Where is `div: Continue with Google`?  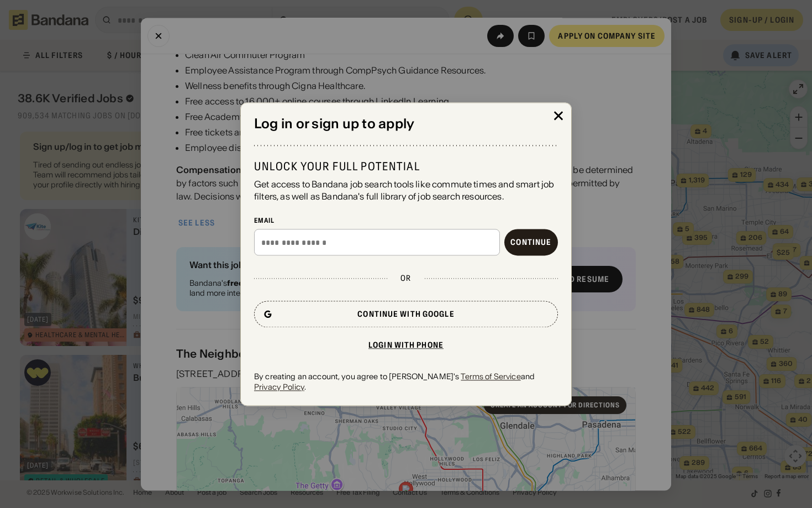 div: Continue with Google is located at coordinates (405, 314).